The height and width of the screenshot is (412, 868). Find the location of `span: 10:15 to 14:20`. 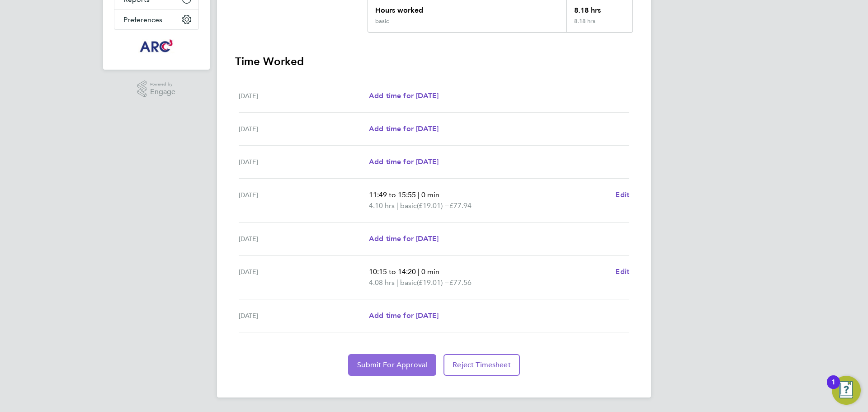

span: 10:15 to 14:20 is located at coordinates (392, 271).